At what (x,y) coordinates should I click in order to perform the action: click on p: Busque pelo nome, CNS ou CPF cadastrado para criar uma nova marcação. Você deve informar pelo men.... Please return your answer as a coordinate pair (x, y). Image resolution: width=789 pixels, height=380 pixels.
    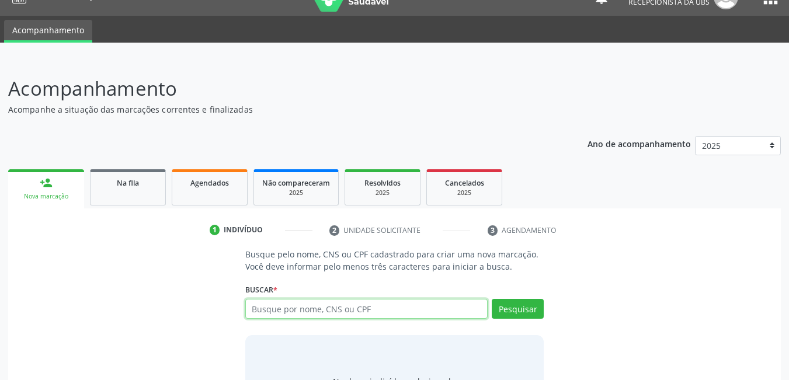
    Looking at the image, I should click on (395, 260).